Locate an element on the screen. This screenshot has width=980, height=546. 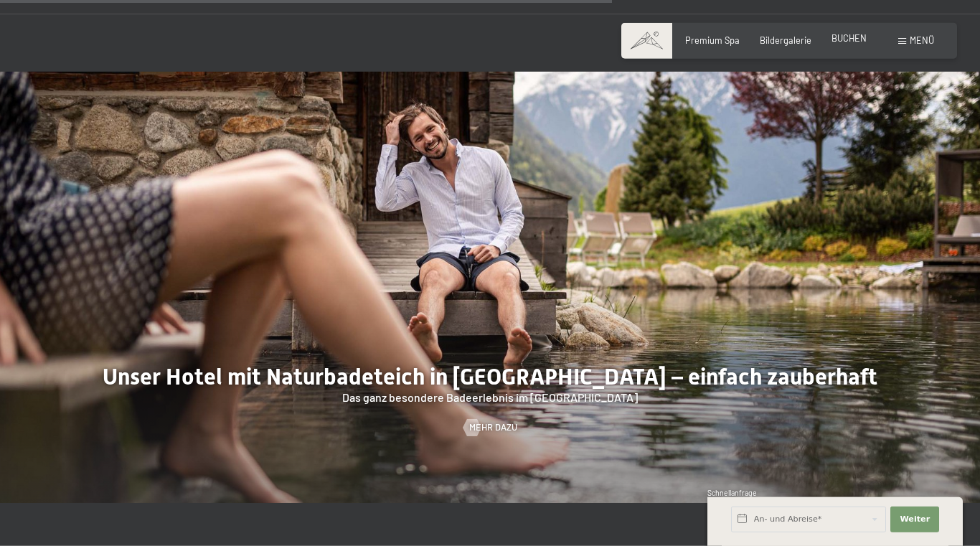
span: Schnellanfrage is located at coordinates (732, 492).